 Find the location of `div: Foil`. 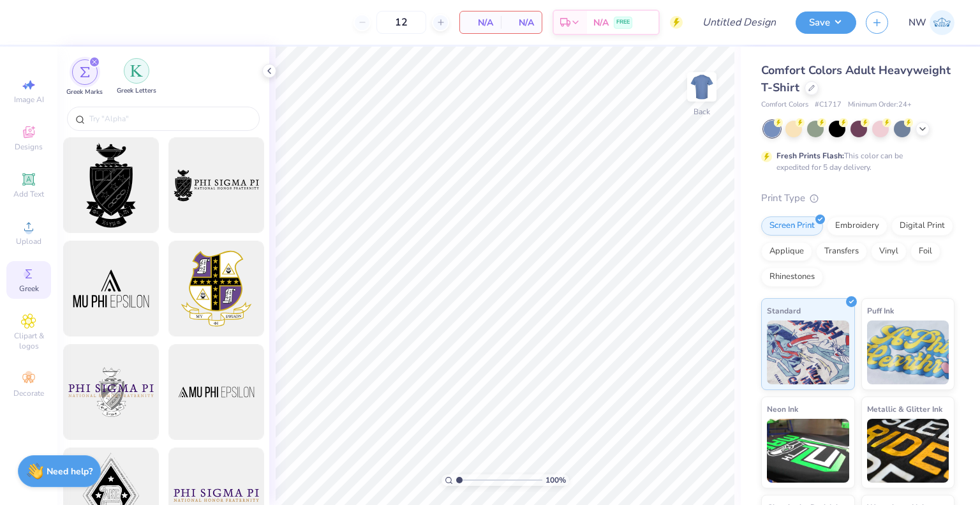

div: Foil is located at coordinates (925, 251).